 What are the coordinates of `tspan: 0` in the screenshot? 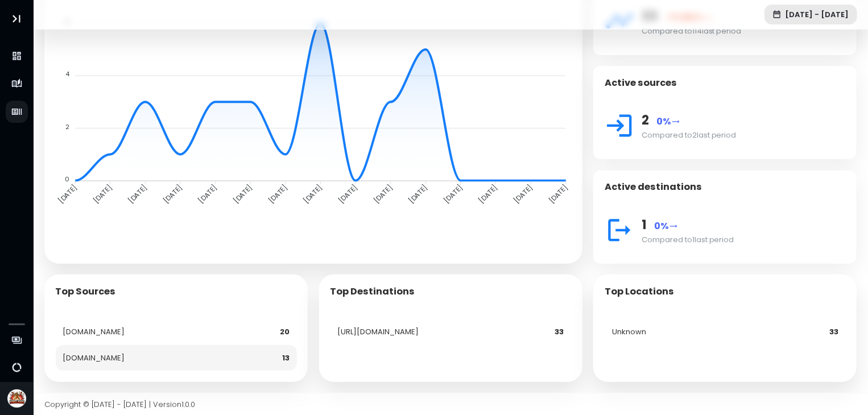 It's located at (67, 179).